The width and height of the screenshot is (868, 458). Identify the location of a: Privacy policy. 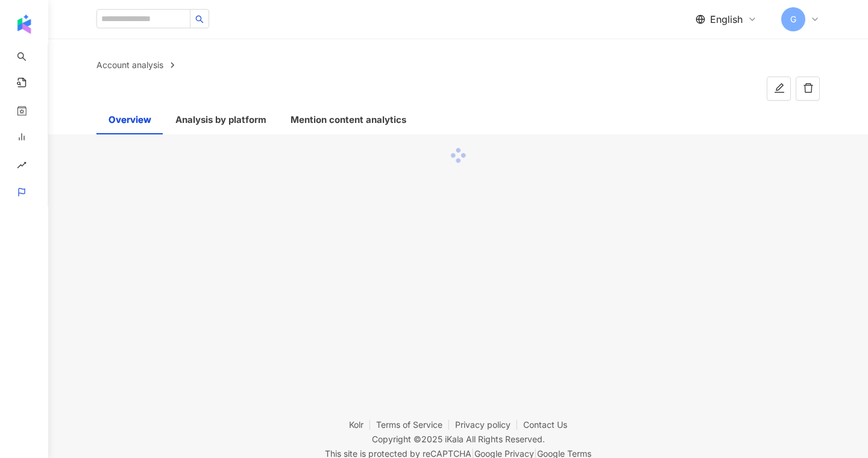
(489, 425).